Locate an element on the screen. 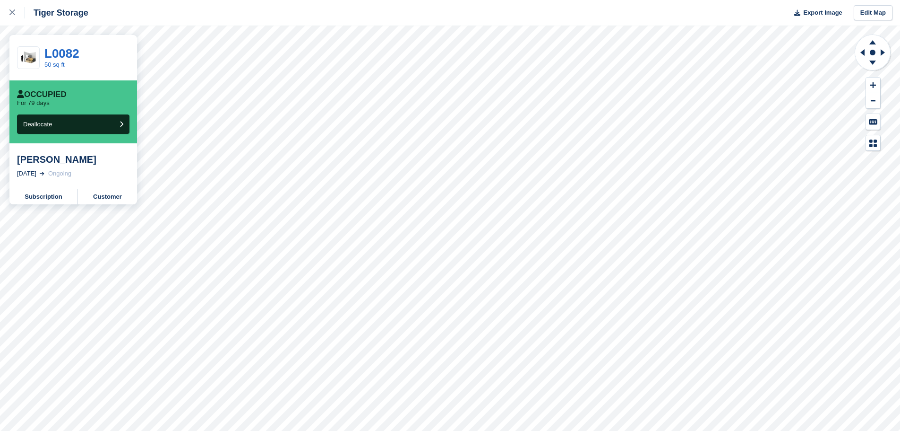 The image size is (900, 431). div: Ongoing is located at coordinates (60, 173).